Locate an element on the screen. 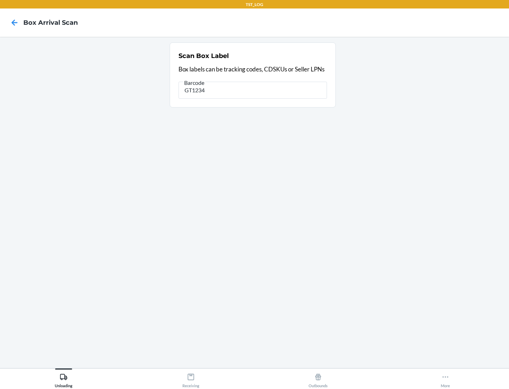 This screenshot has height=389, width=509. span: Barcode is located at coordinates (194, 83).